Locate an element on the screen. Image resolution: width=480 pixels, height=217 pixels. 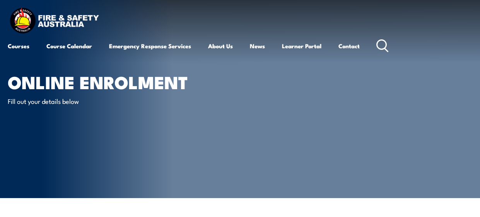
a: News is located at coordinates (257, 46).